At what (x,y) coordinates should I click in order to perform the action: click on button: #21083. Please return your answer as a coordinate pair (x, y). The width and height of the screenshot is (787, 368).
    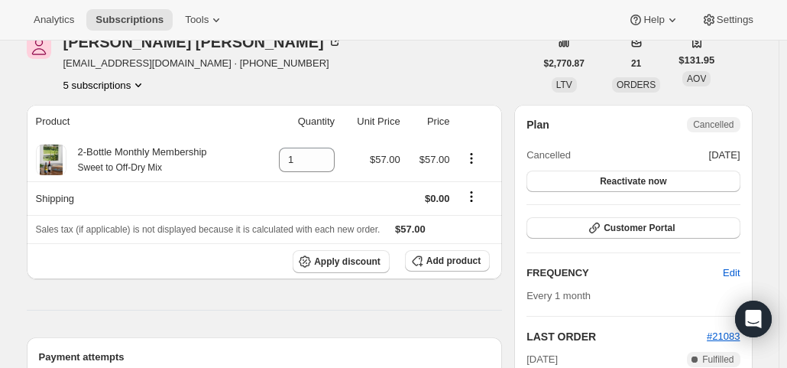
    Looking at the image, I should click on (723, 336).